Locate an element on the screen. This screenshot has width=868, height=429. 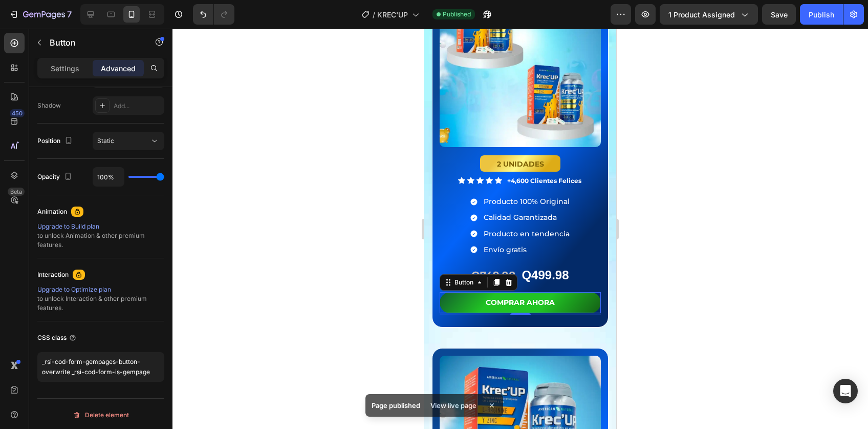
div: CSS class is located at coordinates (56, 338).